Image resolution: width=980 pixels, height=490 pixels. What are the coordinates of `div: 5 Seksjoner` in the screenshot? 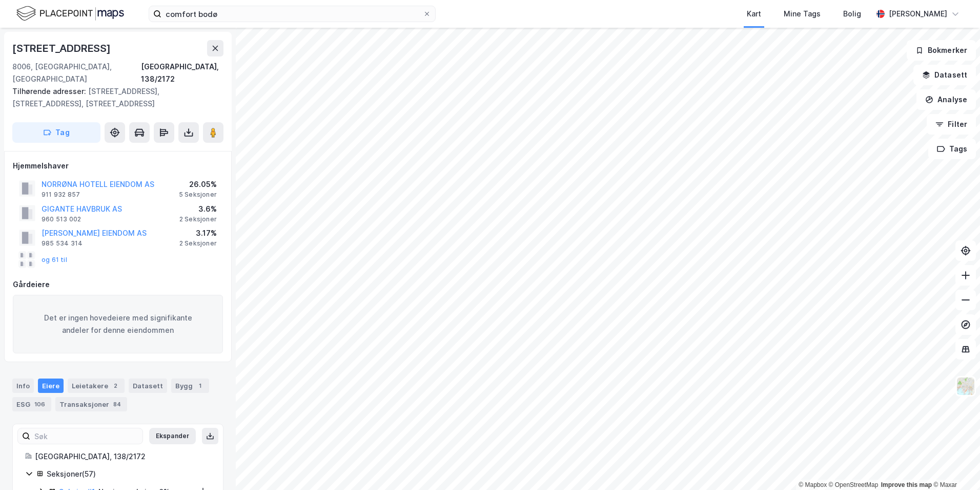 It's located at (198, 195).